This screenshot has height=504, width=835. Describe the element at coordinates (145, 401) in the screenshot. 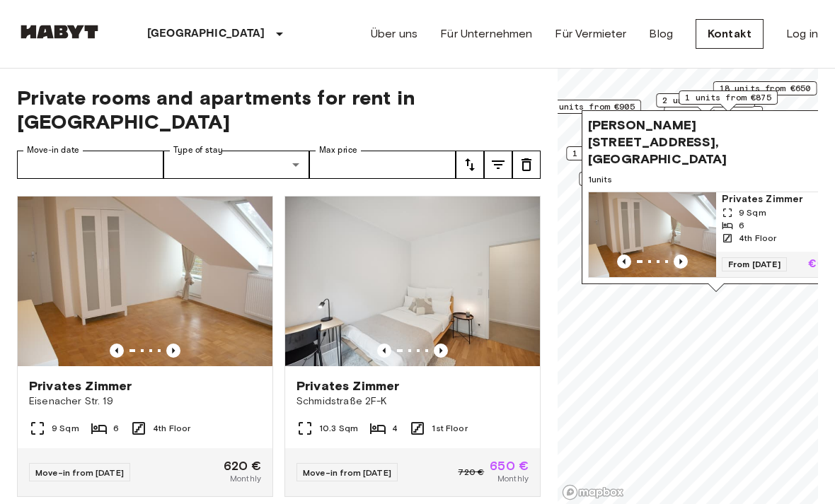

I see `span: Eisenacher Str. 19` at that location.